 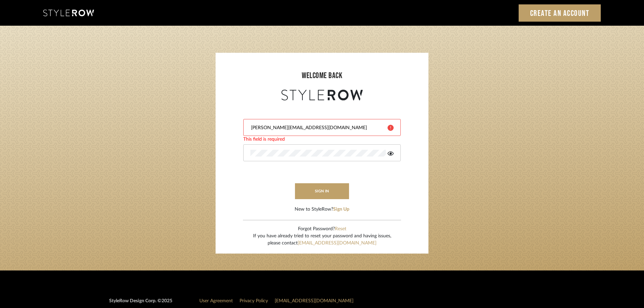 What do you see at coordinates (322, 240) in the screenshot?
I see `div: If you have already tried to reset your password and having issues, please contact` at bounding box center [322, 240].